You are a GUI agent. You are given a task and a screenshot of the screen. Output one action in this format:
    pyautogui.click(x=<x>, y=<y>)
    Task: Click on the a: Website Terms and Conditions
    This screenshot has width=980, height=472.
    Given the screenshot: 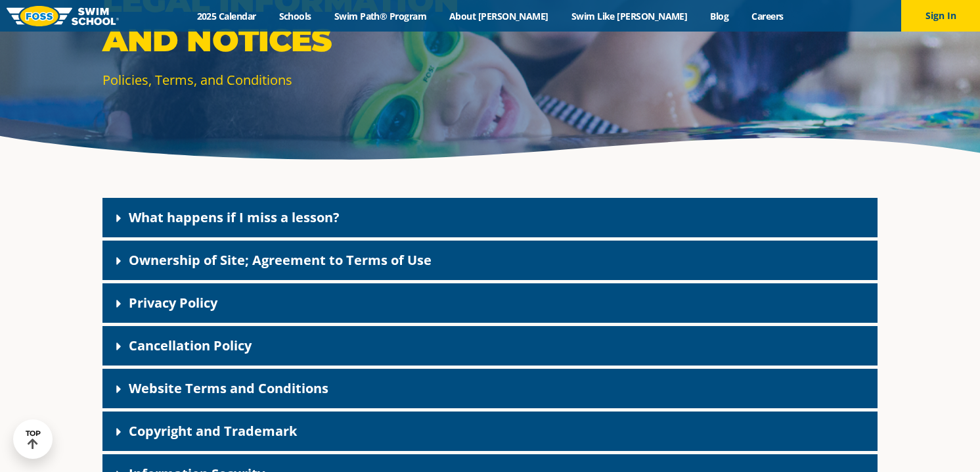 What is the action you would take?
    pyautogui.click(x=228, y=388)
    